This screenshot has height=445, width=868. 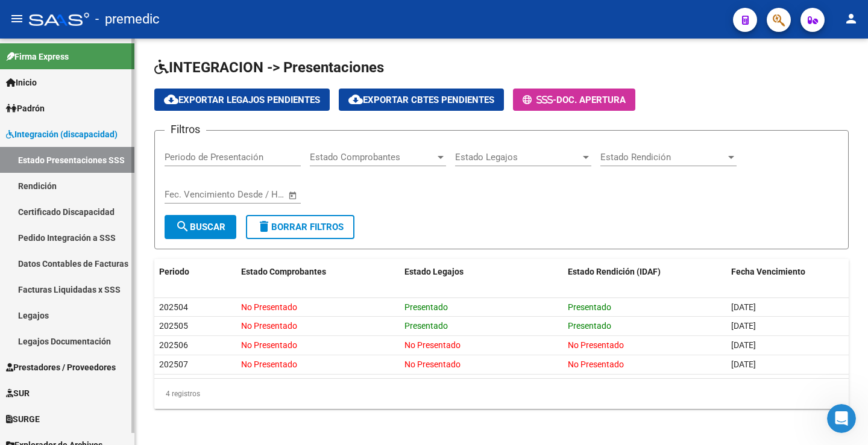 What do you see at coordinates (663, 157) in the screenshot?
I see `span: Estado Rendición` at bounding box center [663, 157].